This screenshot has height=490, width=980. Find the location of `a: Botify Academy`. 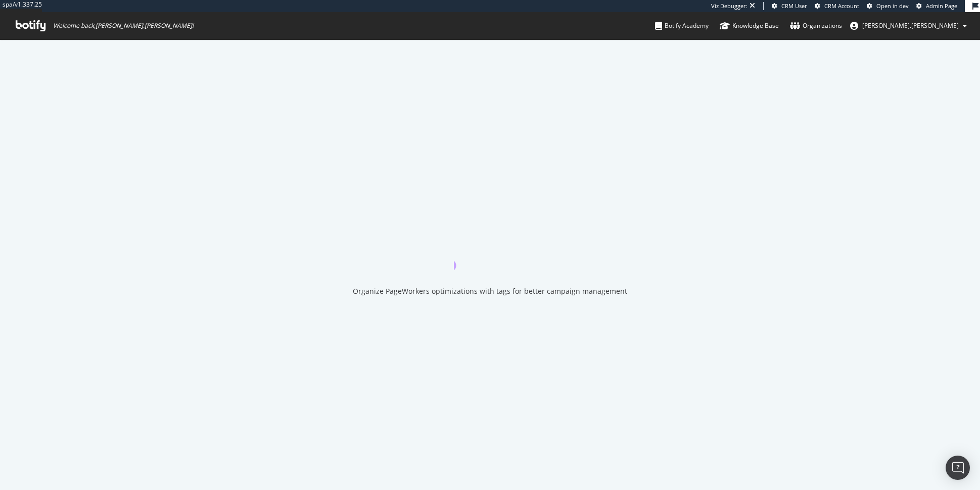

a: Botify Academy is located at coordinates (682, 26).